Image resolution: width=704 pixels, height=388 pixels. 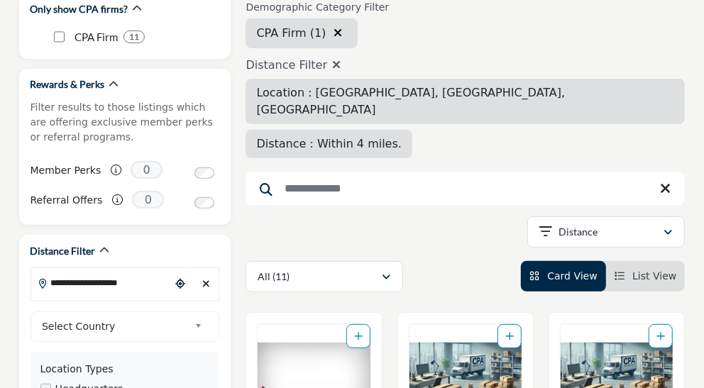 I want to click on p: Distance, so click(x=578, y=232).